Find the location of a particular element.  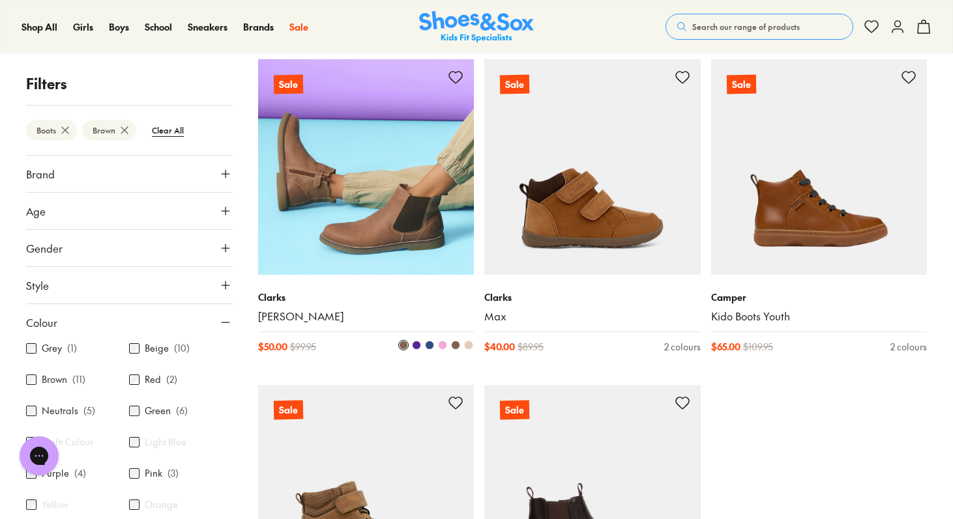

span: Boys is located at coordinates (119, 27).